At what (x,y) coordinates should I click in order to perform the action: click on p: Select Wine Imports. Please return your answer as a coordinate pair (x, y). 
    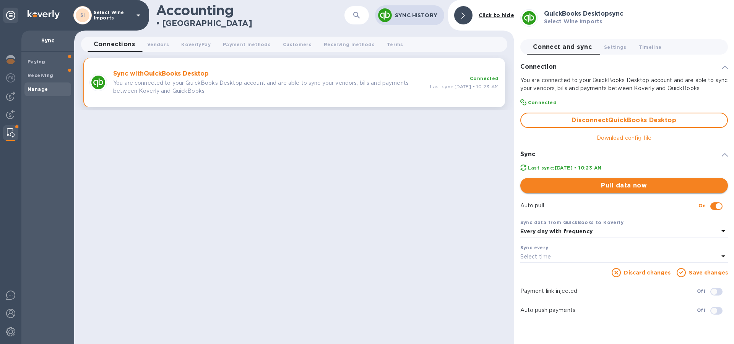
    Looking at the image, I should click on (113, 15).